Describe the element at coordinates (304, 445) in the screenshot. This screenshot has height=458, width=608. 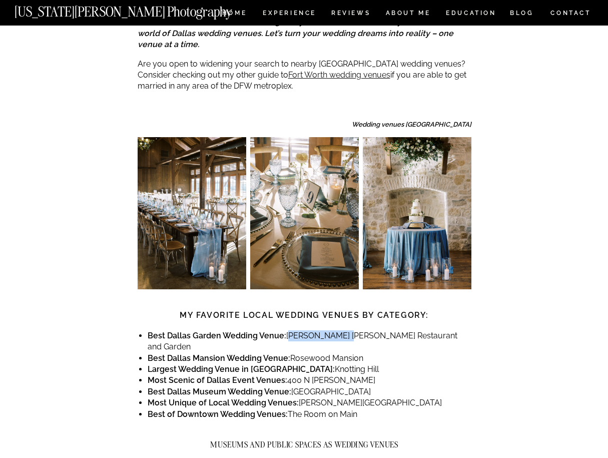
I see `h2: MUSEUMS AND PUBLIC SPACES AS WEDDING VENUES` at that location.